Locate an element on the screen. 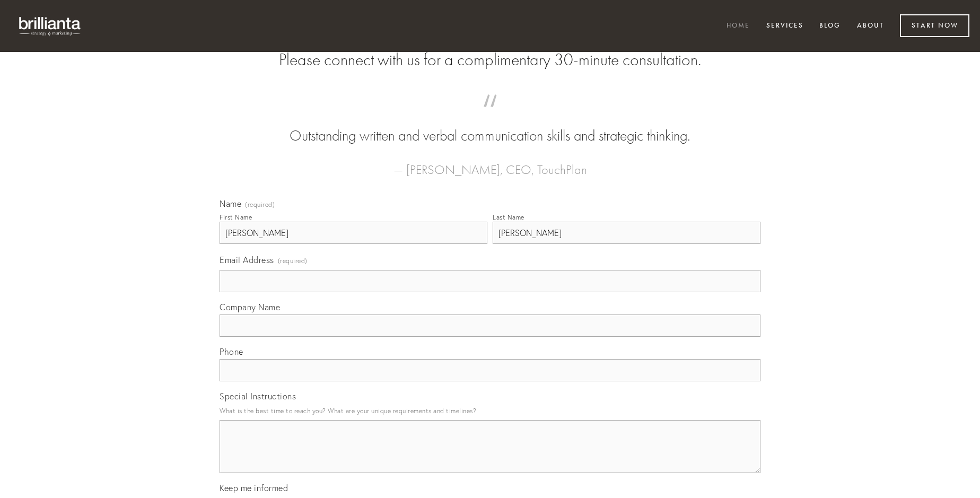 The image size is (980, 498). a: Start Now is located at coordinates (934, 26).